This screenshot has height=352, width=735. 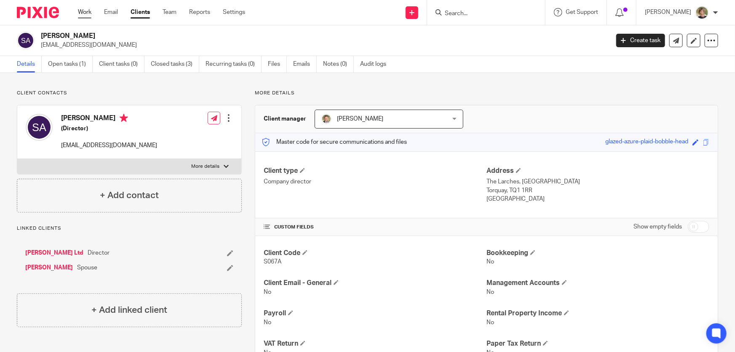 What do you see at coordinates (129, 228) in the screenshot?
I see `p: Linked clients` at bounding box center [129, 228].